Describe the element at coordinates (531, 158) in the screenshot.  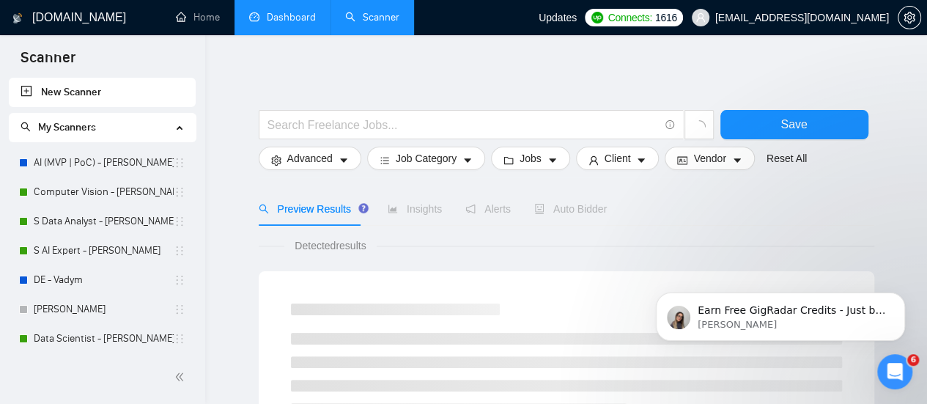
I see `span: Jobs` at that location.